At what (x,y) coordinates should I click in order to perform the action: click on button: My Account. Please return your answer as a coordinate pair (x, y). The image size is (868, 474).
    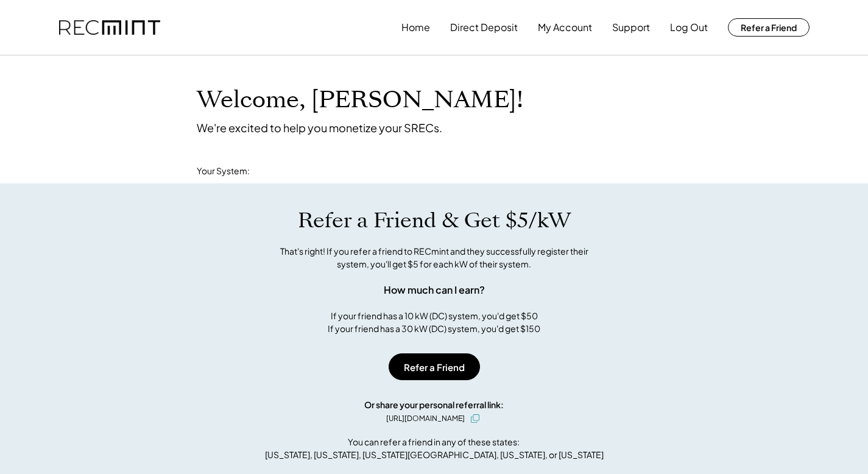
    Looking at the image, I should click on (565, 27).